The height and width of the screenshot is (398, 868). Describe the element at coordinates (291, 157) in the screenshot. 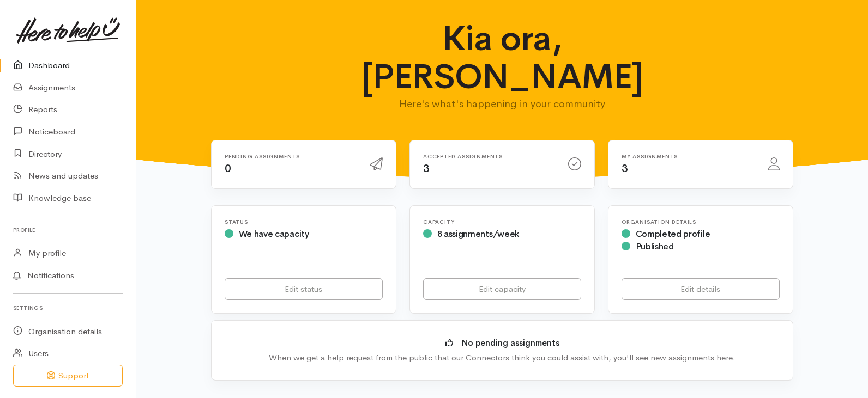

I see `h6: Pending assignments` at that location.